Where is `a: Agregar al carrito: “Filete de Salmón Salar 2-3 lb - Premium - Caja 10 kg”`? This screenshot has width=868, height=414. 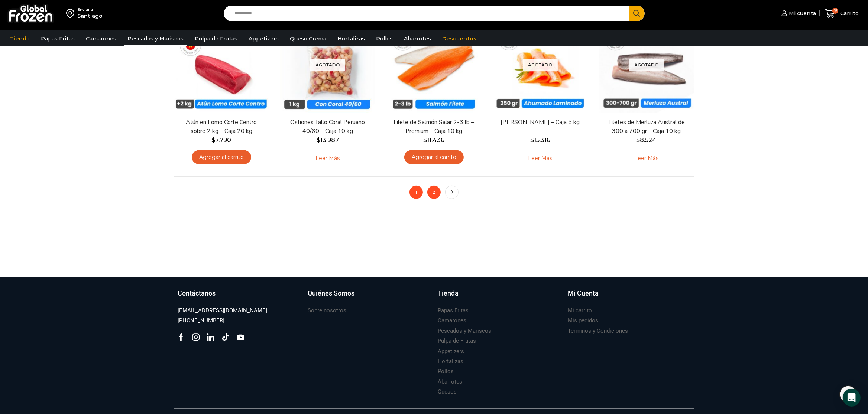
a: Agregar al carrito: “Filete de Salmón Salar 2-3 lb - Premium - Caja 10 kg” is located at coordinates (434, 157).